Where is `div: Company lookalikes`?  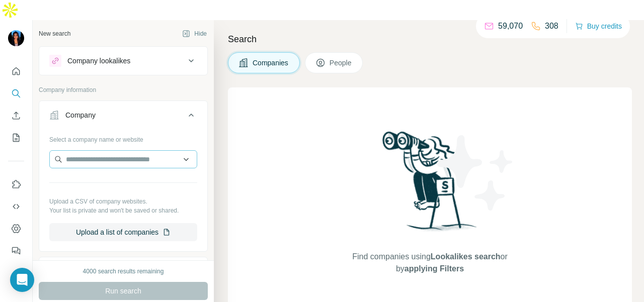 div: Company lookalikes is located at coordinates (98, 61).